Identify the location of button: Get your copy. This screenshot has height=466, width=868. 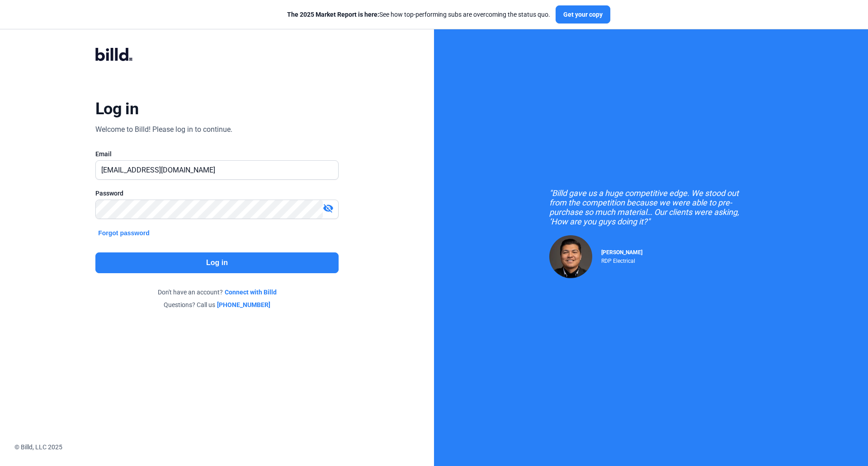
(583, 15).